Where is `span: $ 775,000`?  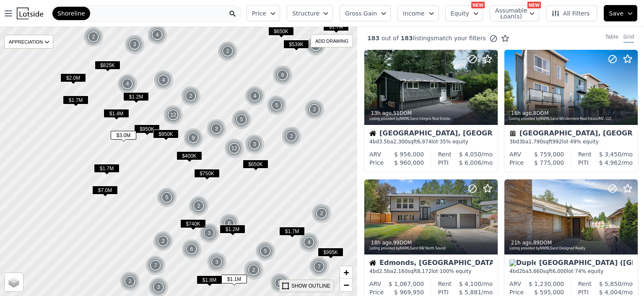 span: $ 775,000 is located at coordinates (548, 162).